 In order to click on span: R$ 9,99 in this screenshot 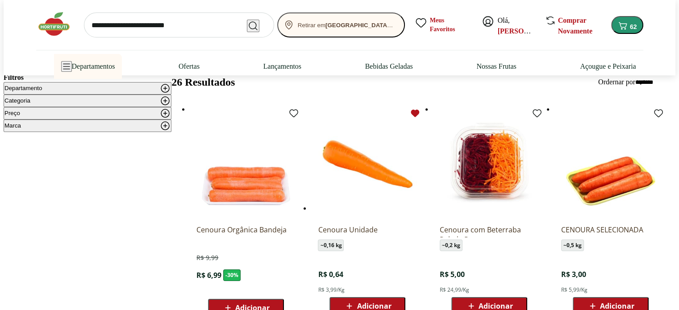, I will do `click(207, 258)`.